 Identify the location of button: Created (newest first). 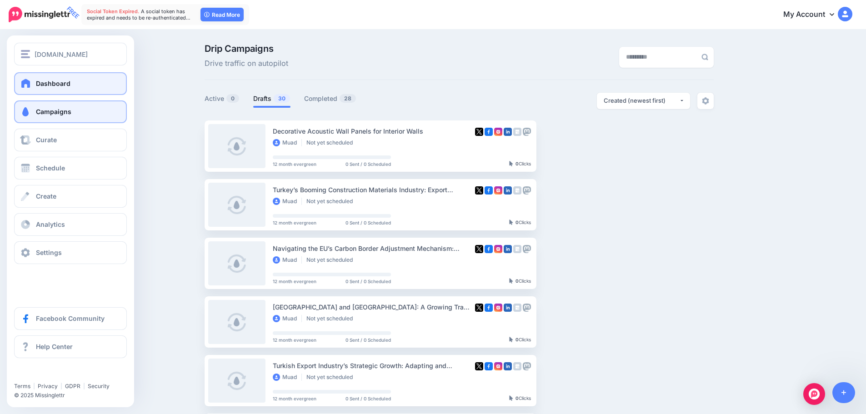
(643, 101).